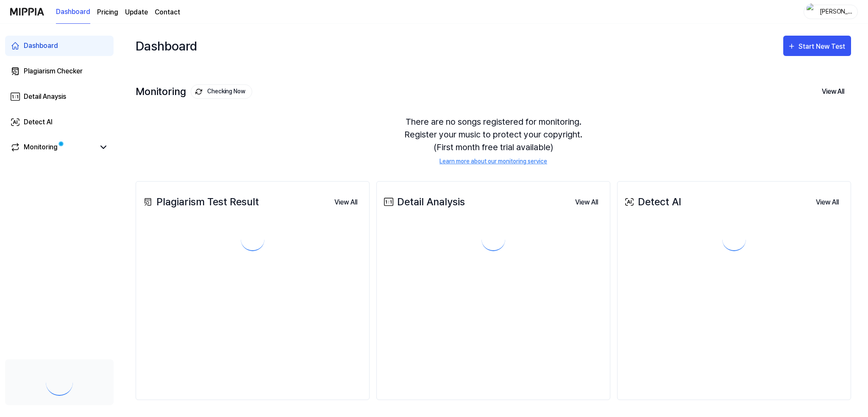 The width and height of the screenshot is (868, 417). Describe the element at coordinates (817, 46) in the screenshot. I see `button: Start New Test` at that location.